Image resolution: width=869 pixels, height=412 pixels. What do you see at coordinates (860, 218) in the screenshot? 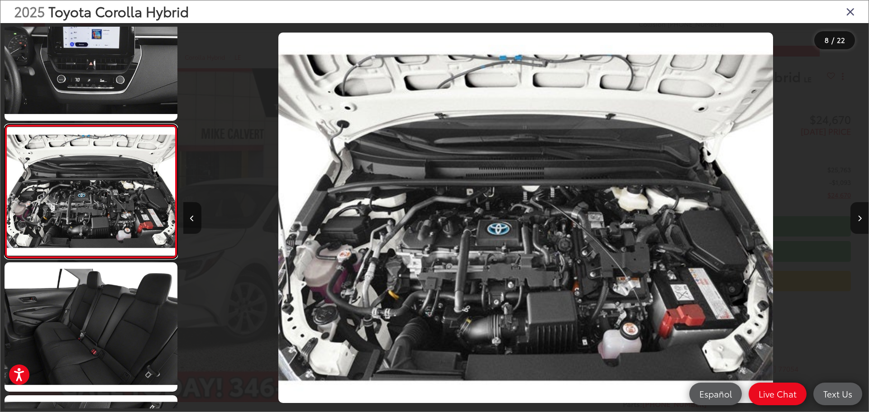
I see `button: Next image` at bounding box center [860, 218].